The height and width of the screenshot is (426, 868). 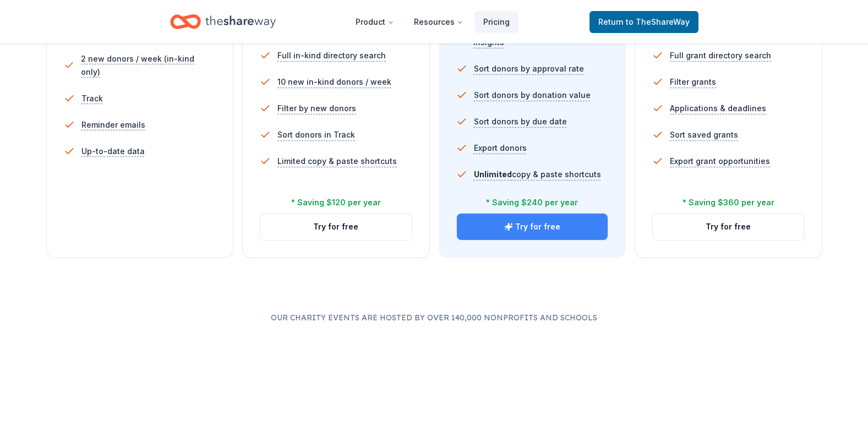 What do you see at coordinates (332, 56) in the screenshot?
I see `span: Full in-kind directory search` at bounding box center [332, 56].